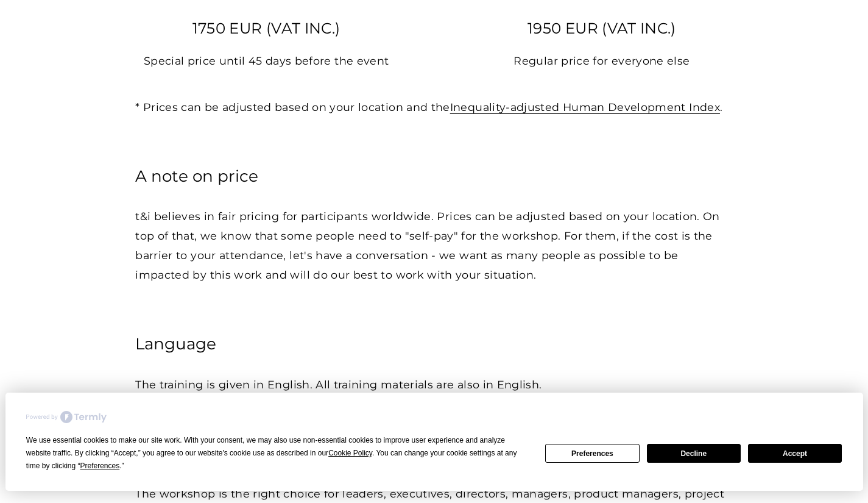 This screenshot has width=868, height=503. Describe the element at coordinates (434, 177) in the screenshot. I see `h4: A note on price` at that location.